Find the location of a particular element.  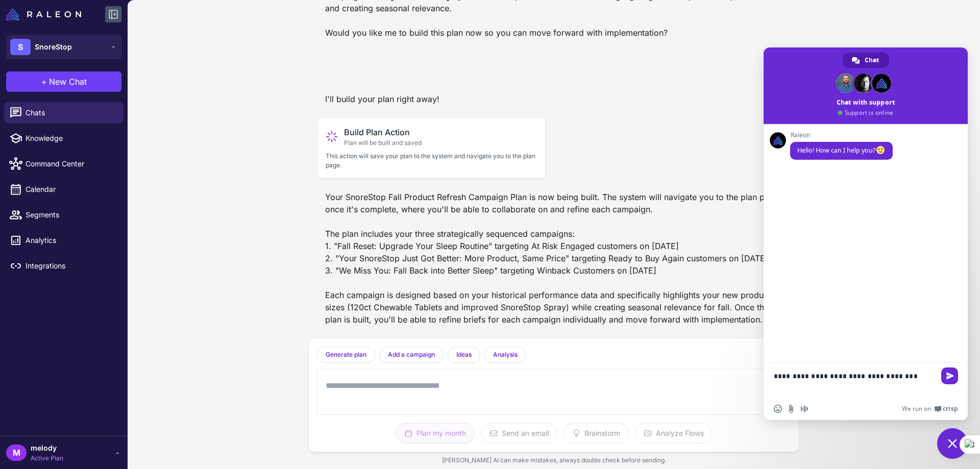

a: Chat is located at coordinates (866, 60).